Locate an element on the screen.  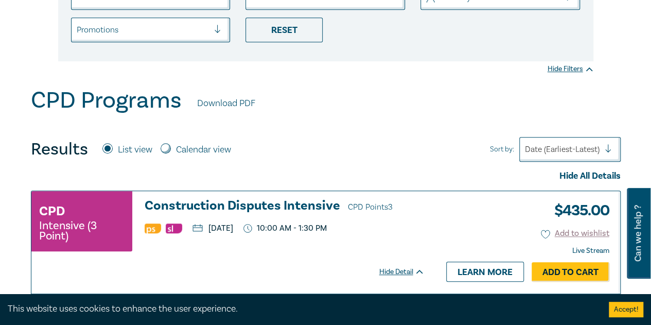
label: Calendar view is located at coordinates (203, 150).